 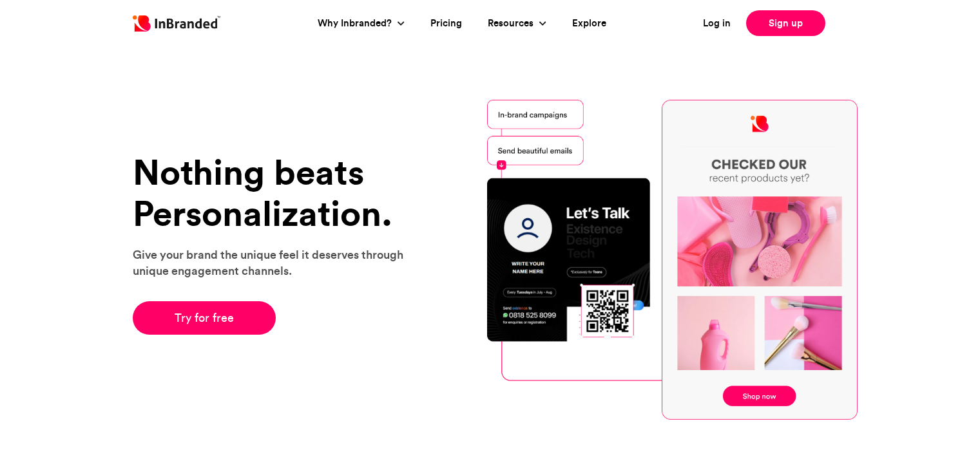 I want to click on a: Resources, so click(x=512, y=23).